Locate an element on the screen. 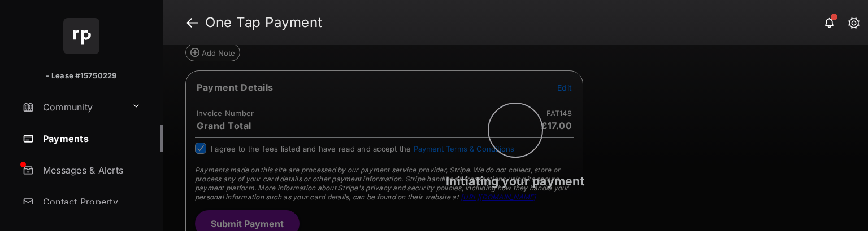 This screenshot has width=868, height=231. span: Initiating your payment is located at coordinates (515, 181).